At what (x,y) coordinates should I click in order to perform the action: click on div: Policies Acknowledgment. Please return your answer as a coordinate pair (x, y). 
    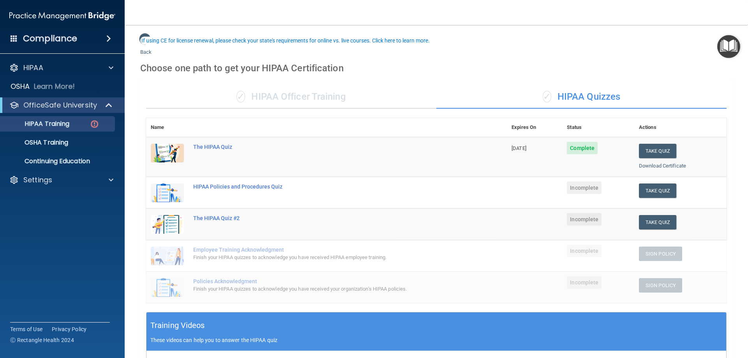
    Looking at the image, I should click on (330, 281).